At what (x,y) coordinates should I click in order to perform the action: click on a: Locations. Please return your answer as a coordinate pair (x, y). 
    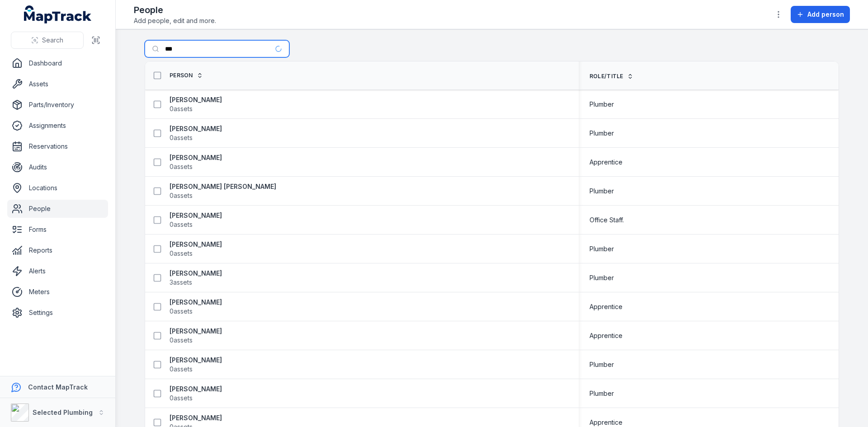
    Looking at the image, I should click on (57, 188).